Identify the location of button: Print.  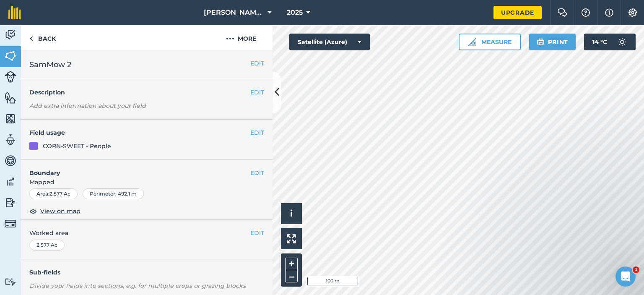
(552, 42).